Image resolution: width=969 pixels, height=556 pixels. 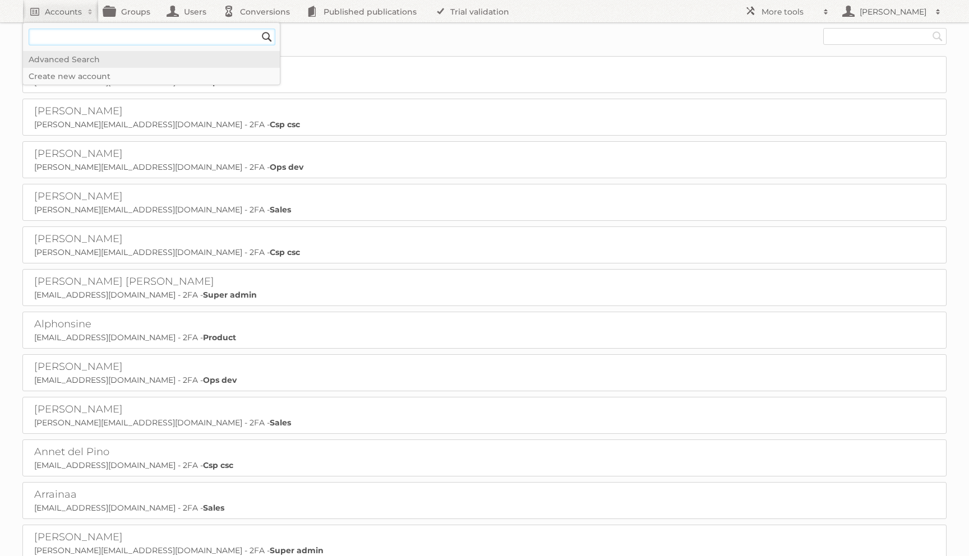 I want to click on h2: More tools, so click(x=790, y=12).